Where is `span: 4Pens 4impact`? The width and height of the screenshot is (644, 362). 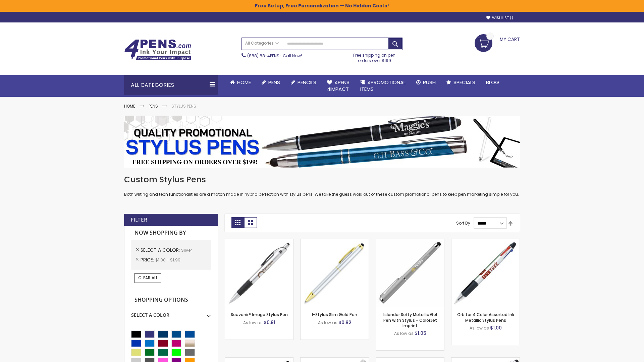 span: 4Pens 4impact is located at coordinates (338, 86).